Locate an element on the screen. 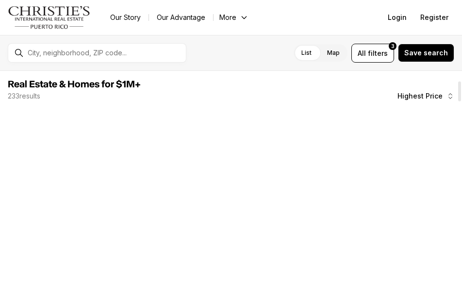 The width and height of the screenshot is (462, 281). a: Our Story is located at coordinates (125, 17).